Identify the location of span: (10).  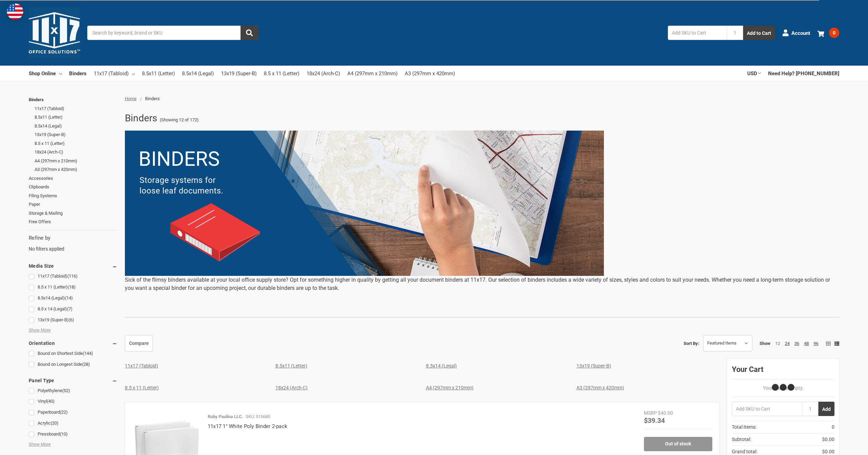
(64, 434).